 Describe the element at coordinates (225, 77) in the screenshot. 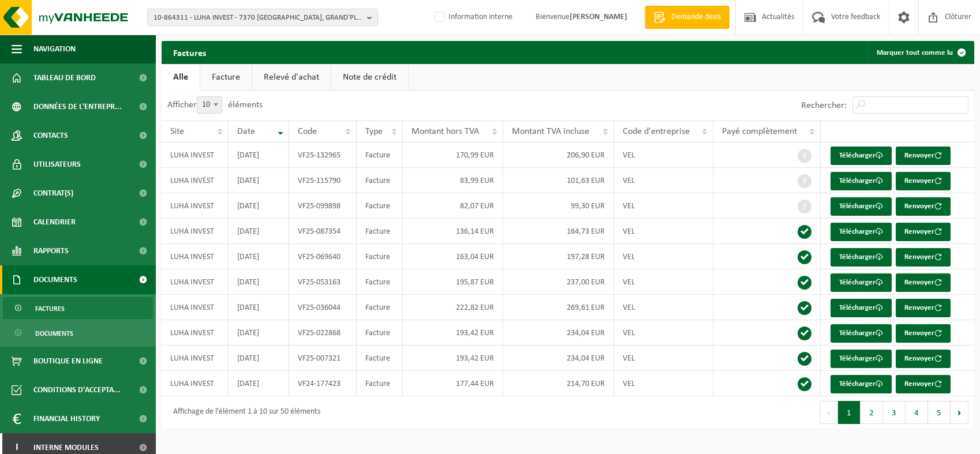

I see `a: Facture` at that location.